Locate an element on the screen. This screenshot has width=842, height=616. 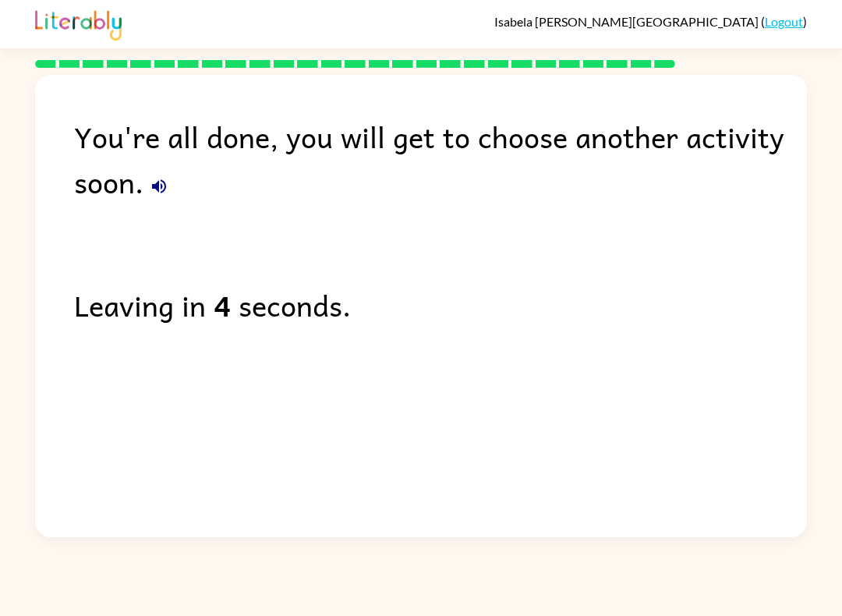
div: You're all done, you will get to choose another activity soon. is located at coordinates (440, 159).